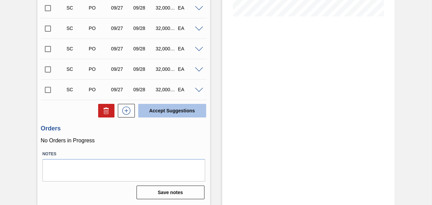  I want to click on div: New suggestion, so click(125, 110).